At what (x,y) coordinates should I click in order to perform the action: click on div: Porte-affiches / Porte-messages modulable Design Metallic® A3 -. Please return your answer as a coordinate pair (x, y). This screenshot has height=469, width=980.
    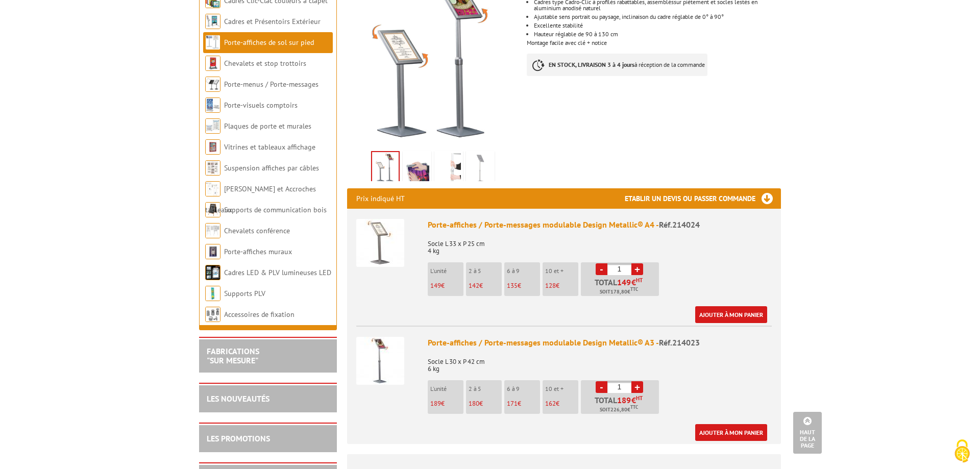
    Looking at the image, I should click on (599, 343).